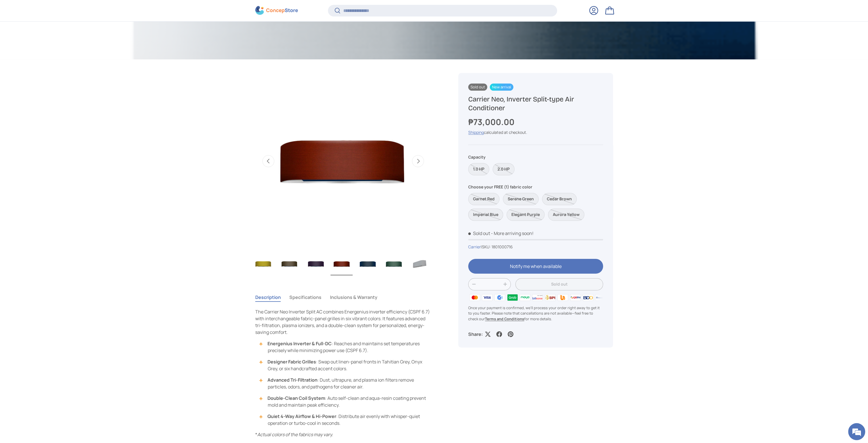 The height and width of the screenshot is (443, 868). Describe the element at coordinates (296, 398) in the screenshot. I see `strong: Double-Clean Coil System` at that location.